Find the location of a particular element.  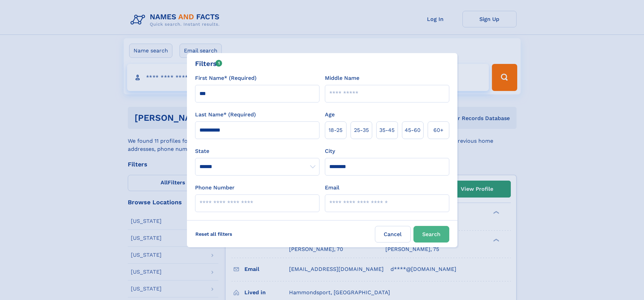

label: Cancel is located at coordinates (393, 234).